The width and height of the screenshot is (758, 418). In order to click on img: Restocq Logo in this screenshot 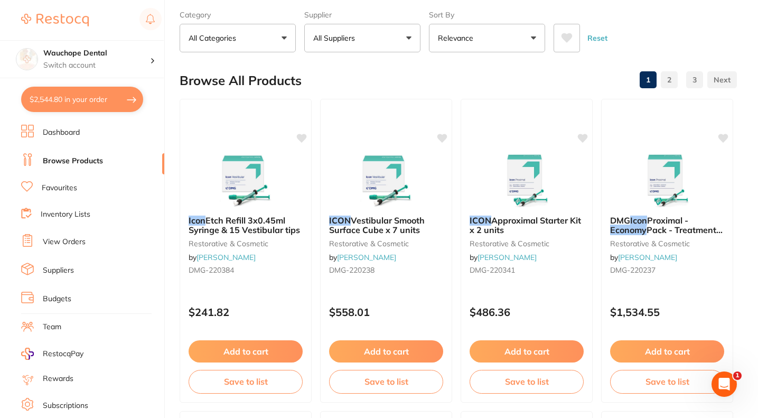, I will do `click(55, 20)`.